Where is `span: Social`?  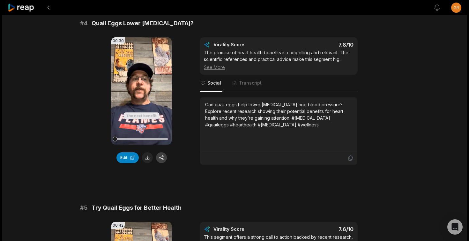
span: Social is located at coordinates (214, 83).